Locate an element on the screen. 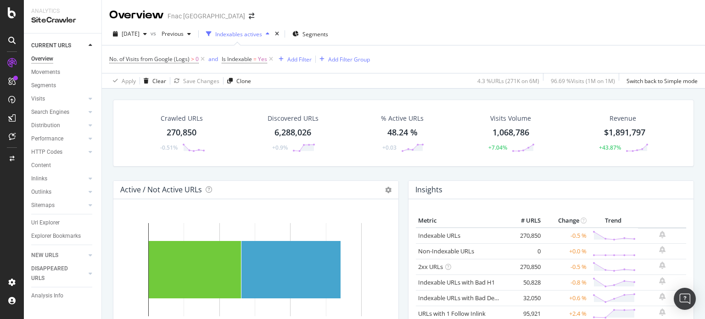 The height and width of the screenshot is (319, 705). div: Analysis Info is located at coordinates (47, 296).